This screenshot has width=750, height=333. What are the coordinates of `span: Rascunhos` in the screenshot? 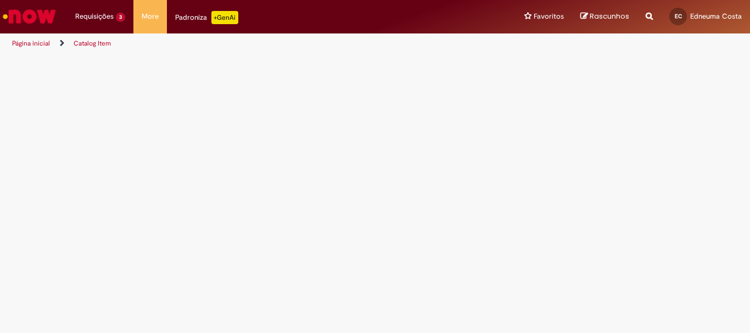 It's located at (609, 16).